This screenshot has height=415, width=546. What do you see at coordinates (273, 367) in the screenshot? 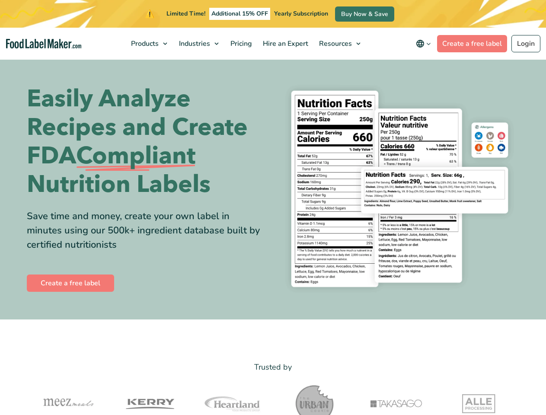
I see `p: Trusted by` at bounding box center [273, 367].